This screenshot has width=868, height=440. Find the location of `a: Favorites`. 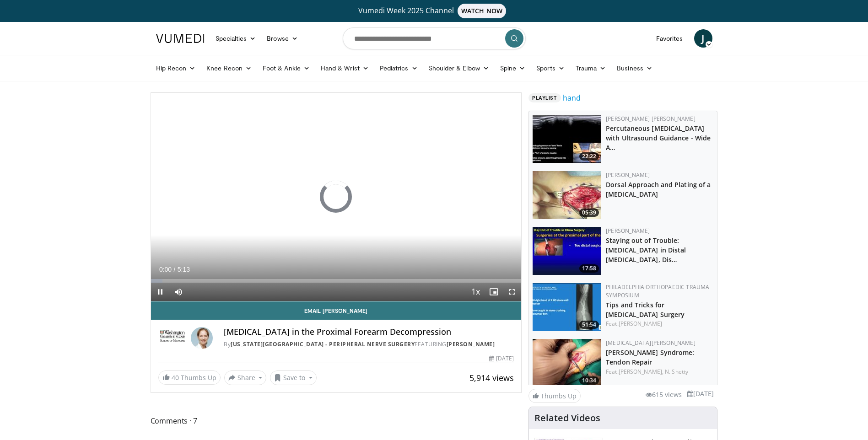

a: Favorites is located at coordinates (669, 38).